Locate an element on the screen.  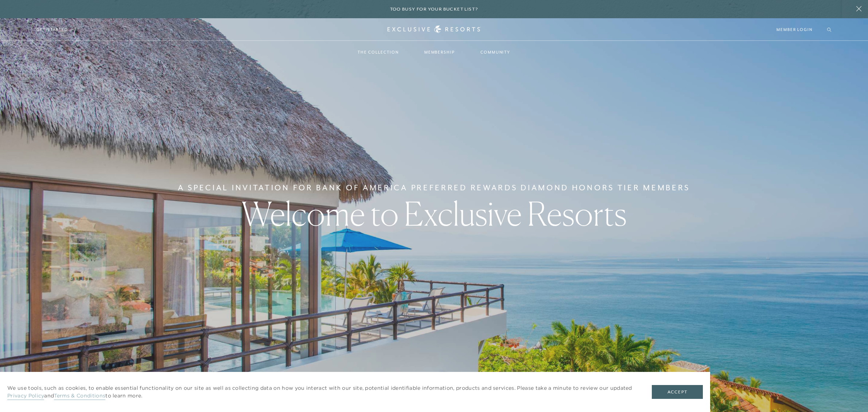
h6: A Special Invitation For Bank of America Preferred Rewards Diamond Honors Tier Members is located at coordinates (434, 188).